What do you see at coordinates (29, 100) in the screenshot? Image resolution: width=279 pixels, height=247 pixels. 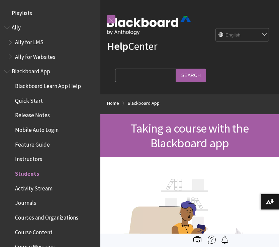 I see `span: Quick Start` at bounding box center [29, 100].